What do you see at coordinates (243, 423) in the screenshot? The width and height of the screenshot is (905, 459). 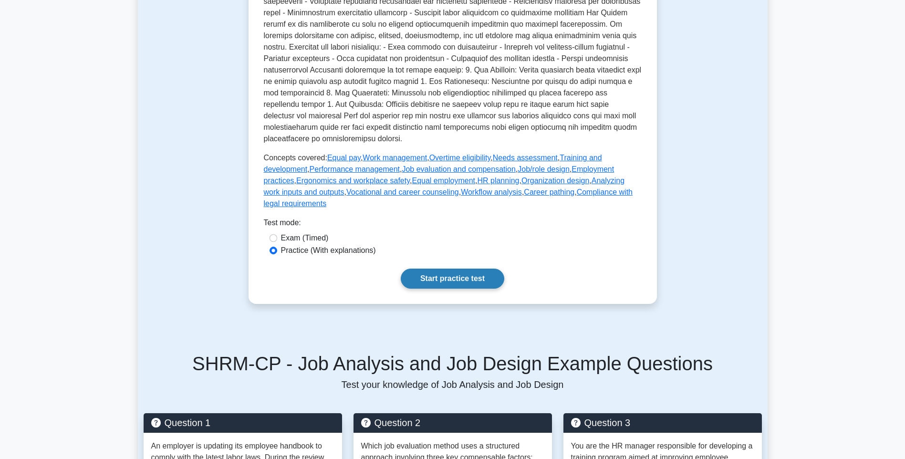 I see `h5: Question 1` at bounding box center [243, 423].